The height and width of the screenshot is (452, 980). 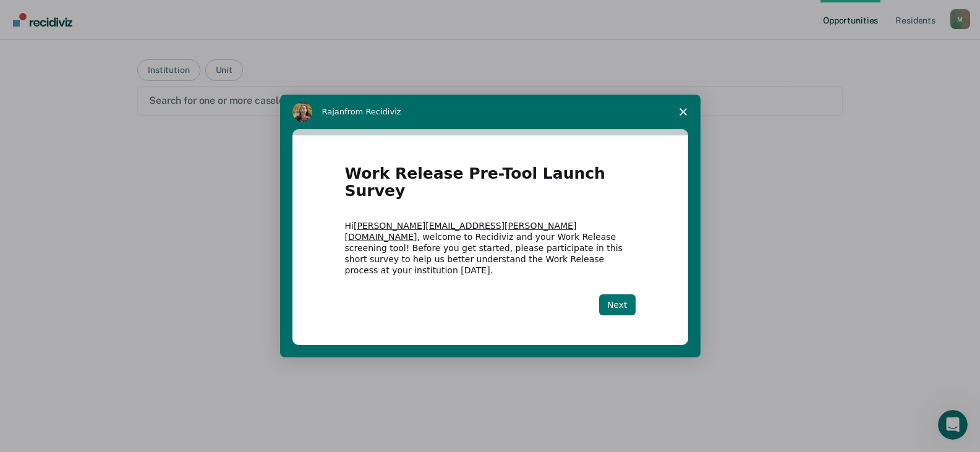 I want to click on span: Rajan, so click(x=333, y=111).